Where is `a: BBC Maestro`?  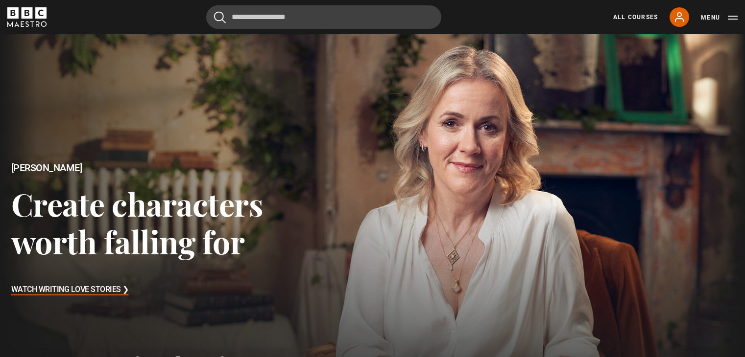
a: BBC Maestro is located at coordinates (27, 17).